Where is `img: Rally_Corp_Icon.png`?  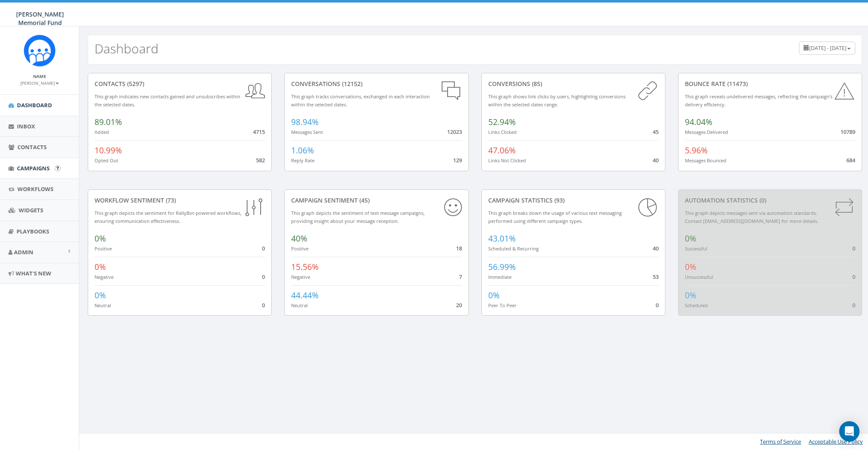 img: Rally_Corp_Icon.png is located at coordinates (40, 50).